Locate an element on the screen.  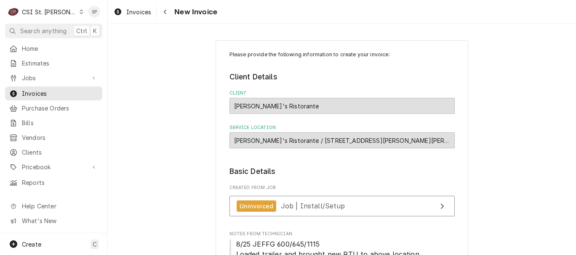
span: New Invoice is located at coordinates (194, 12).